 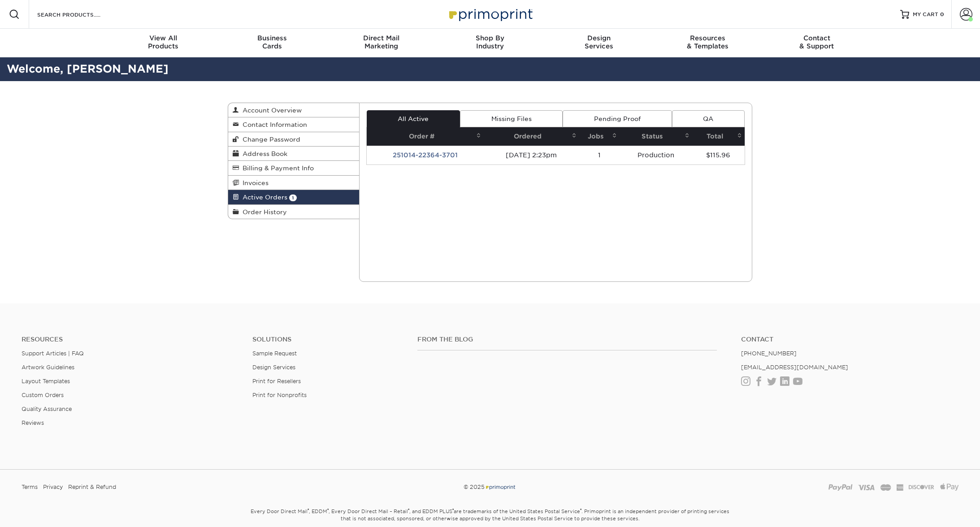 What do you see at coordinates (707, 38) in the screenshot?
I see `span: Resources` at bounding box center [707, 38].